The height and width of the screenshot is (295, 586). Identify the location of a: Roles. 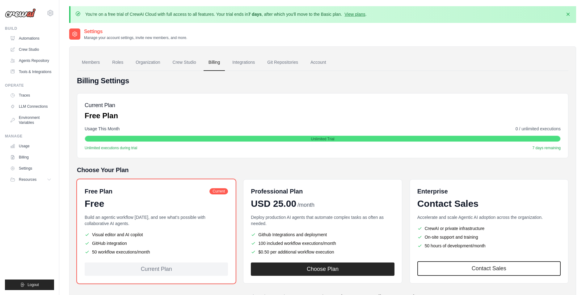
(118, 62).